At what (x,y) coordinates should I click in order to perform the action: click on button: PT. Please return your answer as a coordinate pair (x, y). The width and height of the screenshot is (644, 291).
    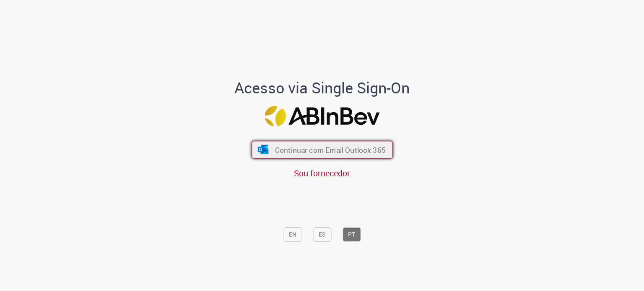
    Looking at the image, I should click on (351, 234).